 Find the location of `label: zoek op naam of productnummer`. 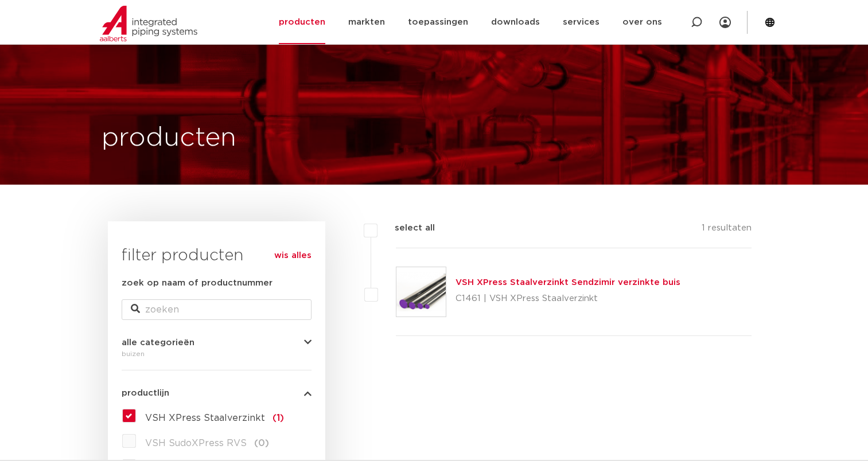

label: zoek op naam of productnummer is located at coordinates (197, 283).